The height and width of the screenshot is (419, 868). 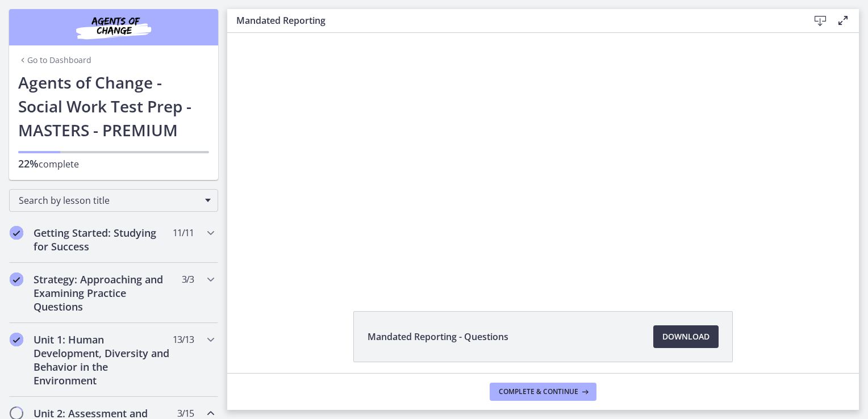 I want to click on button: Complete & continue, so click(x=543, y=391).